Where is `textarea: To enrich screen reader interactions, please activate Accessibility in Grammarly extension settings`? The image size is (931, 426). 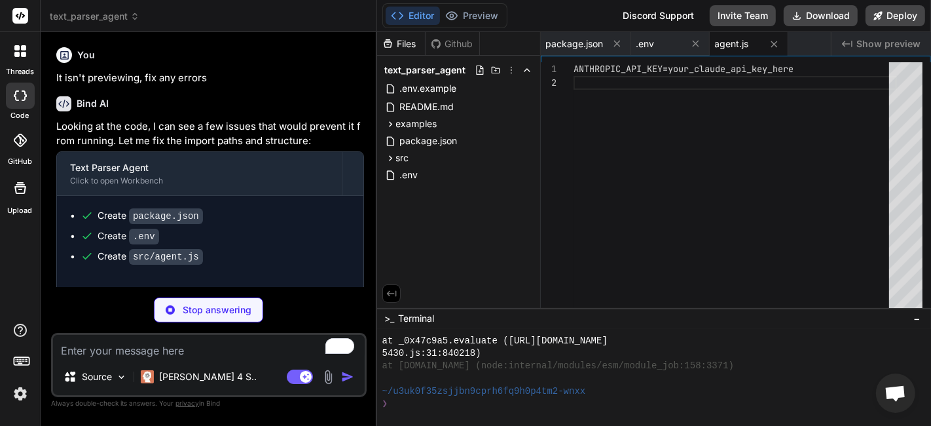
textarea: To enrich screen reader interactions, please activate Accessibility in Grammarly extension settings is located at coordinates (209, 346).